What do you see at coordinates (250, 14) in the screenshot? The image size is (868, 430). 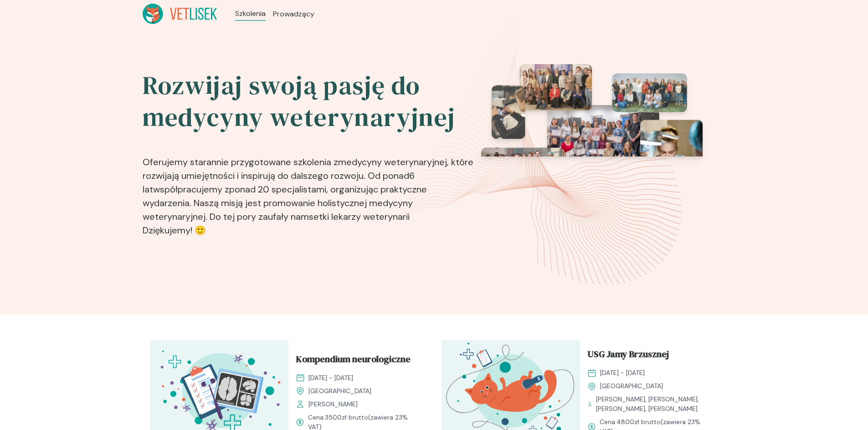 I see `span: Szkolenia` at bounding box center [250, 14].